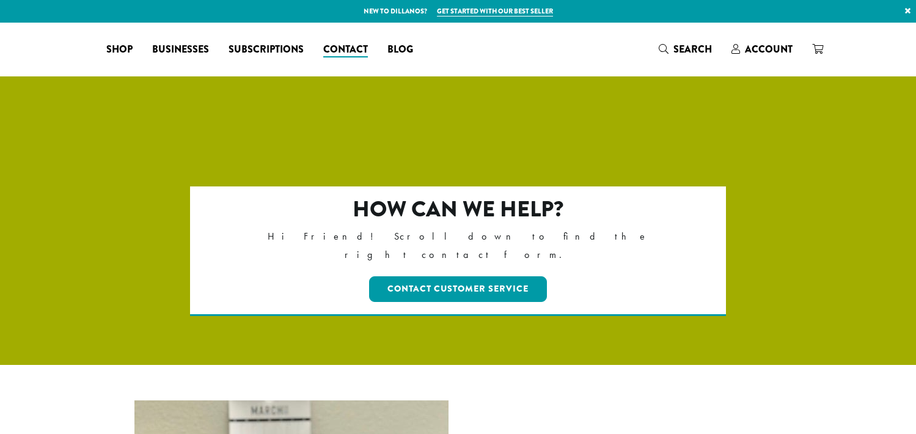  I want to click on span: Search, so click(692, 49).